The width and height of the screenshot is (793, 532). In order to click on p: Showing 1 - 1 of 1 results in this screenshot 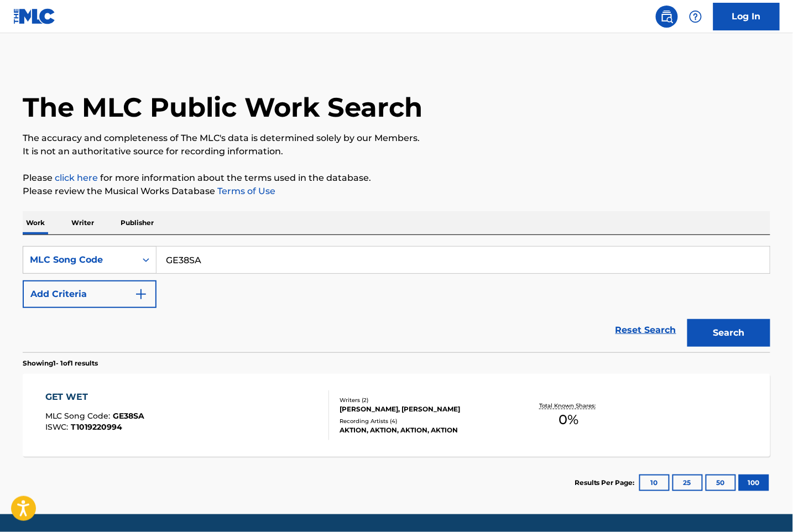, I will do `click(60, 363)`.